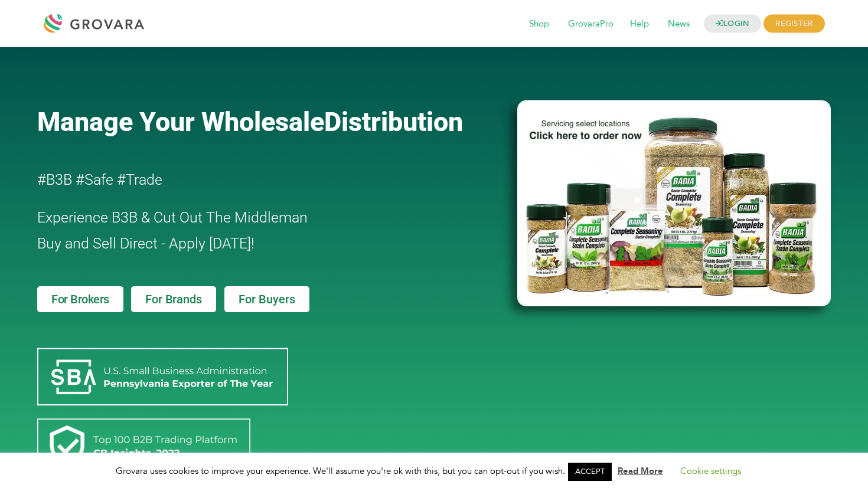 The width and height of the screenshot is (868, 491). Describe the element at coordinates (173, 299) in the screenshot. I see `span: For Brands` at that location.